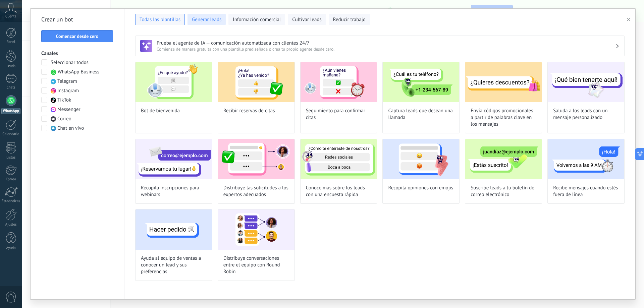 This screenshot has width=644, height=308. Describe the element at coordinates (349, 20) in the screenshot. I see `span: Reducir trabajo` at that location.